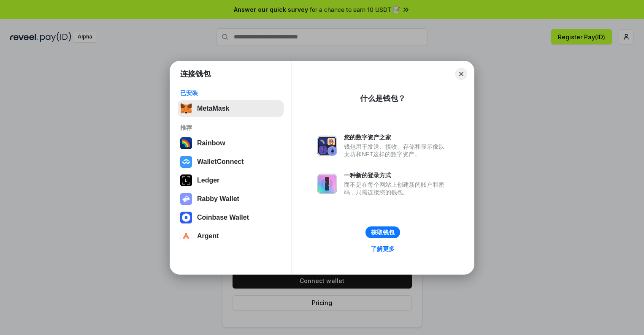 This screenshot has height=335, width=644. What do you see at coordinates (211, 143) in the screenshot?
I see `div: Rainbow` at bounding box center [211, 143].